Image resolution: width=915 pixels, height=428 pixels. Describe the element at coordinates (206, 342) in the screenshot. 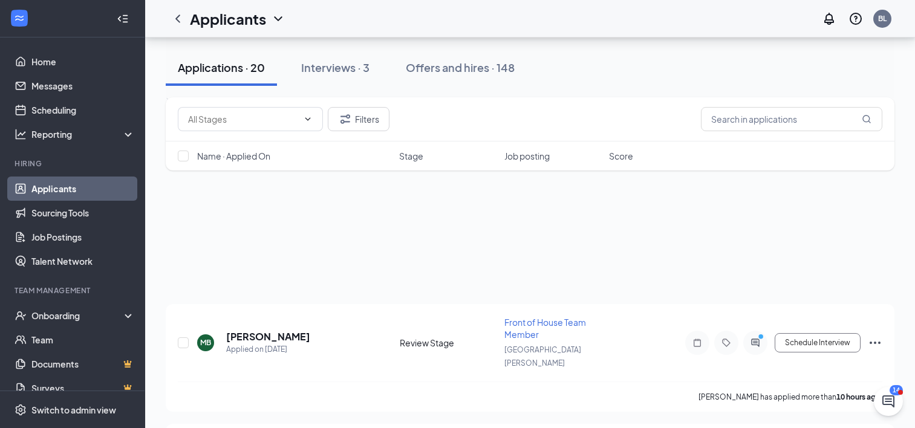

I see `div: MB` at that location.